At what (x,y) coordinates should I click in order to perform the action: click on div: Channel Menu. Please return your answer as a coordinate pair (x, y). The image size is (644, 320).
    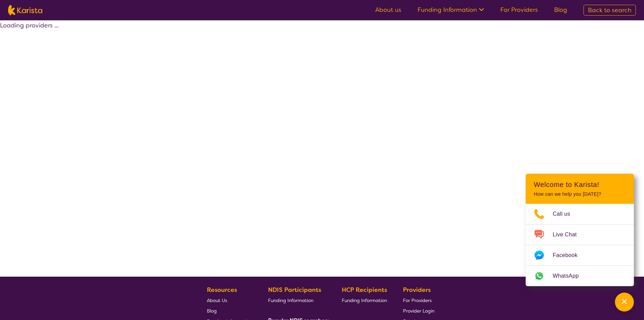
    Looking at the image, I should click on (580, 230).